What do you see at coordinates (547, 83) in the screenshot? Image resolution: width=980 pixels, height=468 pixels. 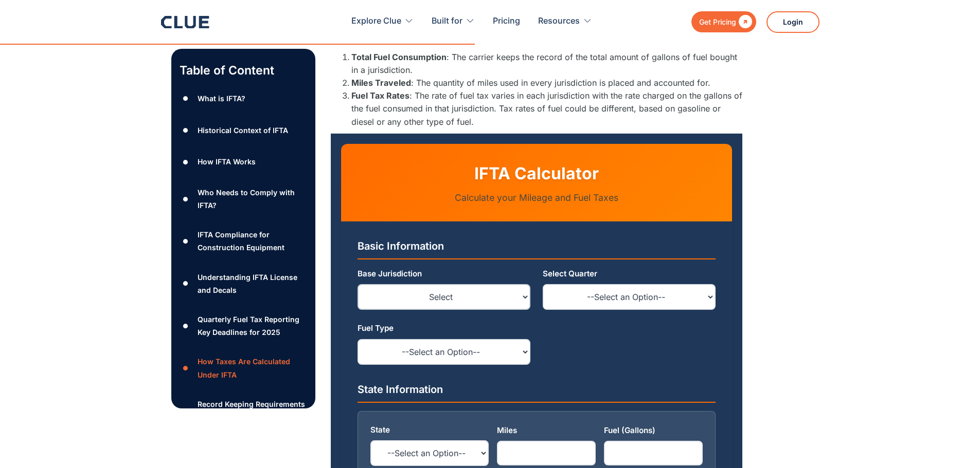 I see `li: : The quantity of miles used in every jurisdiction is placed and accounted for.` at bounding box center [547, 83].